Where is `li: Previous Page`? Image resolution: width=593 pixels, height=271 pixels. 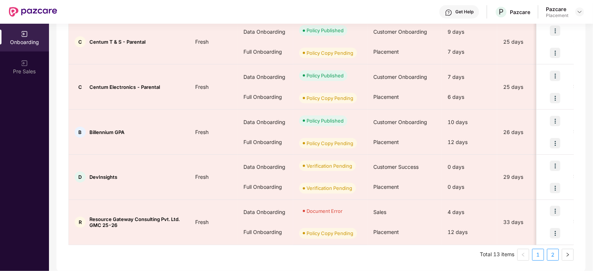 li: Previous Page is located at coordinates (523, 255).